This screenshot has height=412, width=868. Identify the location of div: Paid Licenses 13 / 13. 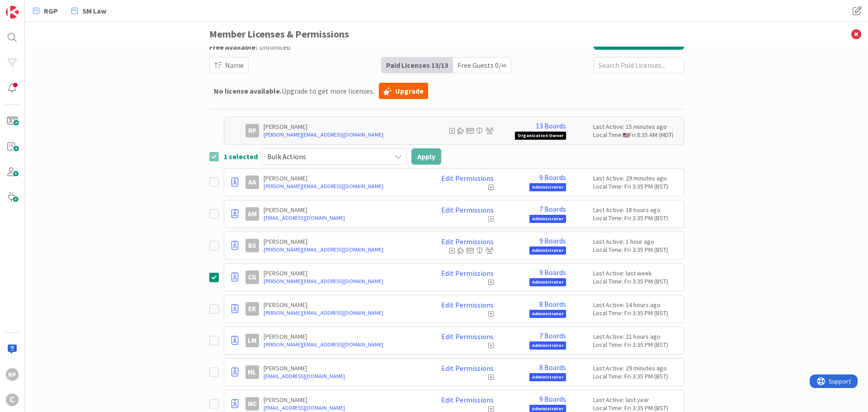
(417, 65).